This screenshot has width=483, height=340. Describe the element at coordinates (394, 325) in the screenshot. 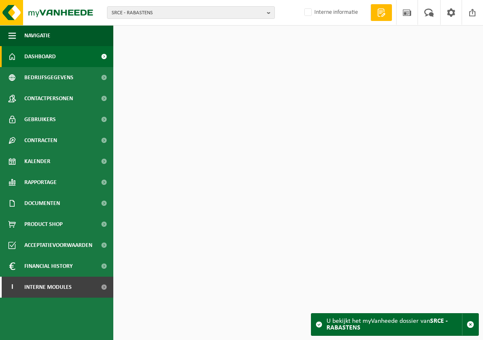

I see `div: U bekijkt het myVanheede dossier van` at that location.